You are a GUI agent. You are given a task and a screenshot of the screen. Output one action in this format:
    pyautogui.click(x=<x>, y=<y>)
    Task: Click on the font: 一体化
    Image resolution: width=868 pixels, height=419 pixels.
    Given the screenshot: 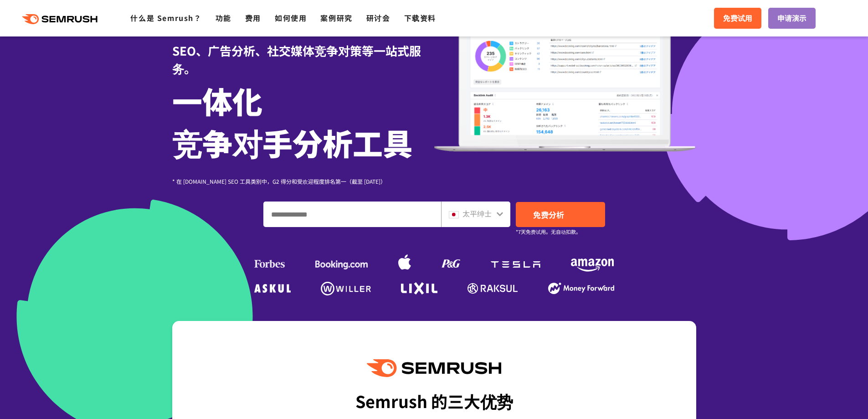 What is the action you would take?
    pyautogui.click(x=217, y=100)
    